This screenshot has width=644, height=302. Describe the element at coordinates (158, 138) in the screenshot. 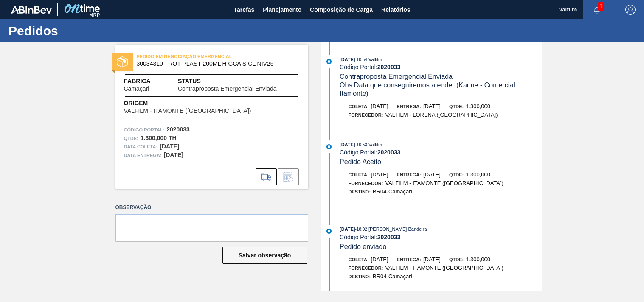

I see `strong: 1.300,000 TH` at that location.